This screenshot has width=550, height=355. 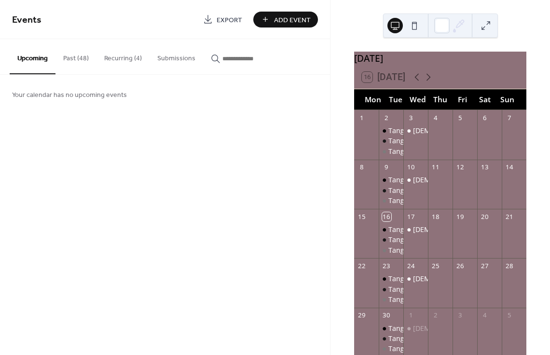 I want to click on button: Submissions, so click(x=176, y=56).